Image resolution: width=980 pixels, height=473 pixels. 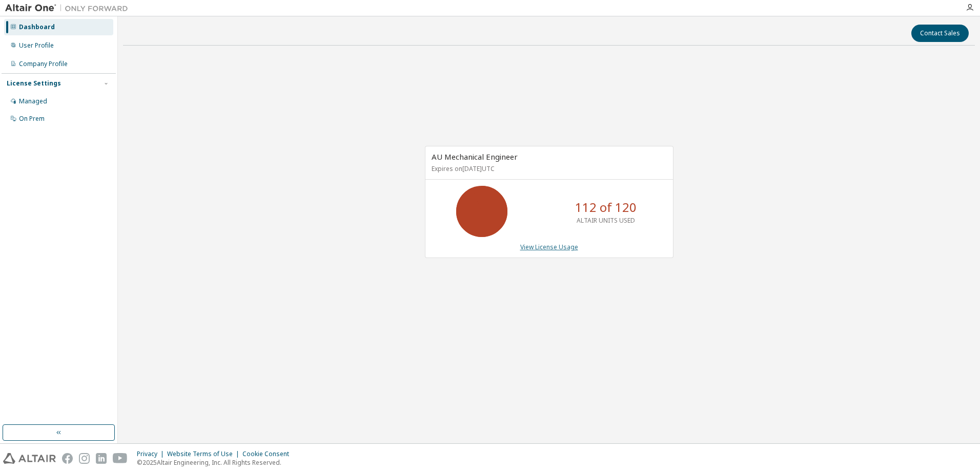 I want to click on img: Altair One, so click(x=69, y=8).